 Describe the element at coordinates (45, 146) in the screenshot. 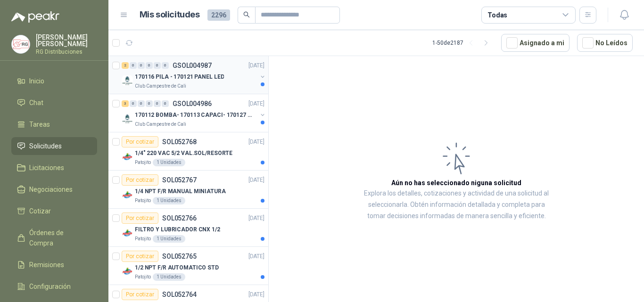

I see `span: Solicitudes` at that location.